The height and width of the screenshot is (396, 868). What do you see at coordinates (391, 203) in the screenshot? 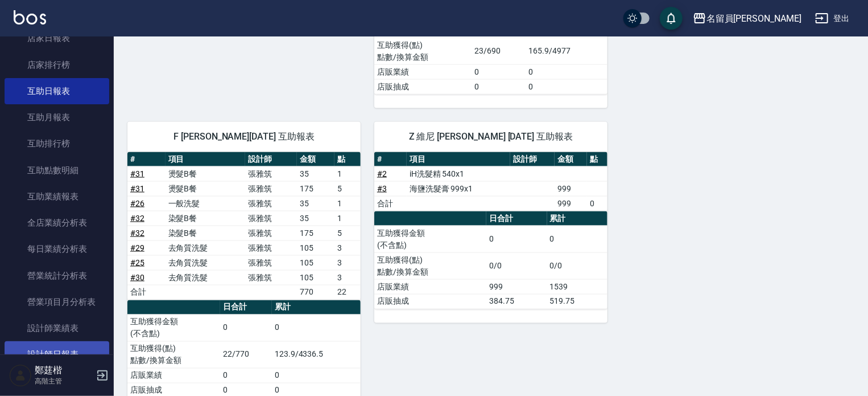
I see `td: 合計` at bounding box center [391, 203].